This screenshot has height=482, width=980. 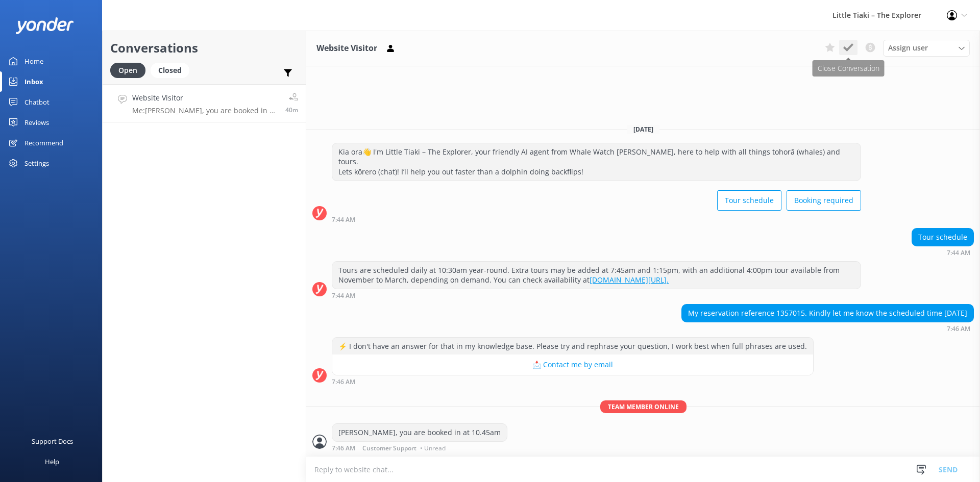 What do you see at coordinates (573, 346) in the screenshot?
I see `div: ⚡ I don't have an answer for that in my knowledge base. Please try and rephrase your question, I ...` at bounding box center [573, 346].